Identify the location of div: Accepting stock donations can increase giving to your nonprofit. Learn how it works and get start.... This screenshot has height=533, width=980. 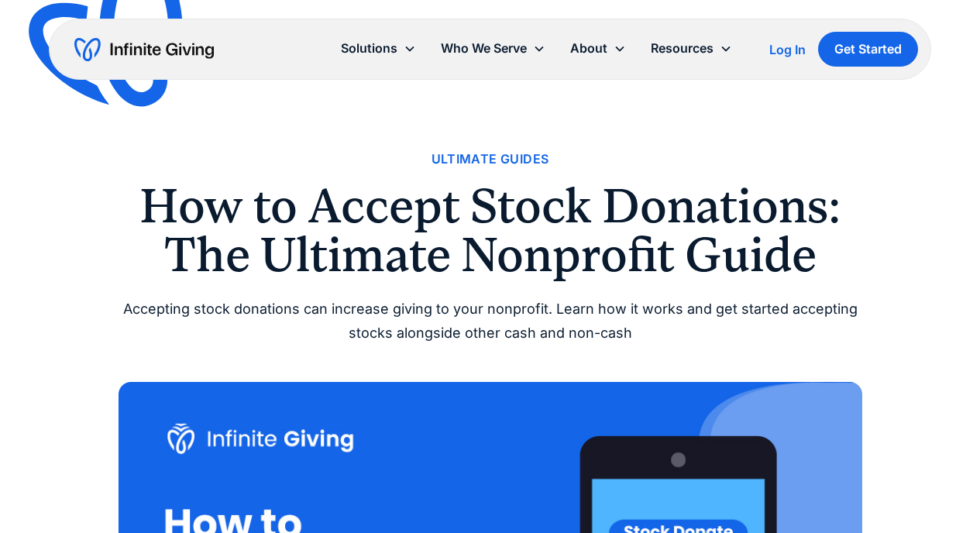
(491, 320).